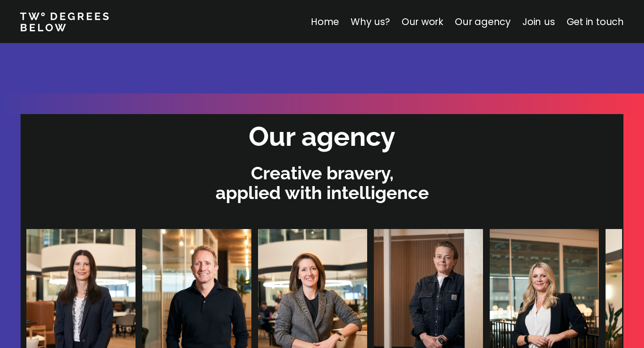  I want to click on a: Our work, so click(422, 22).